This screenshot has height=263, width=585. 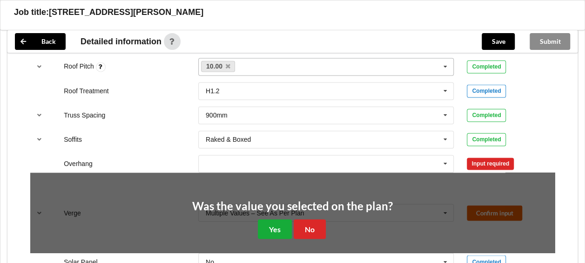 What do you see at coordinates (217, 115) in the screenshot?
I see `div: 900mm` at bounding box center [217, 115].